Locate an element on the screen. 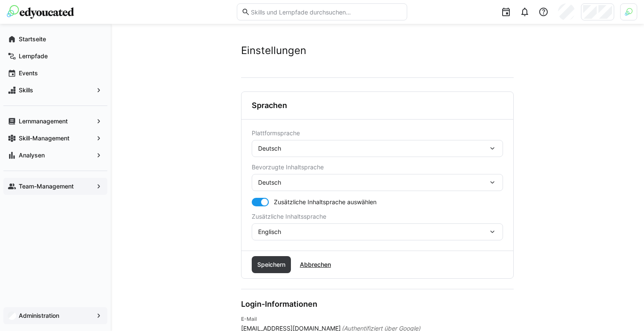  button: Speichern is located at coordinates (272, 265).